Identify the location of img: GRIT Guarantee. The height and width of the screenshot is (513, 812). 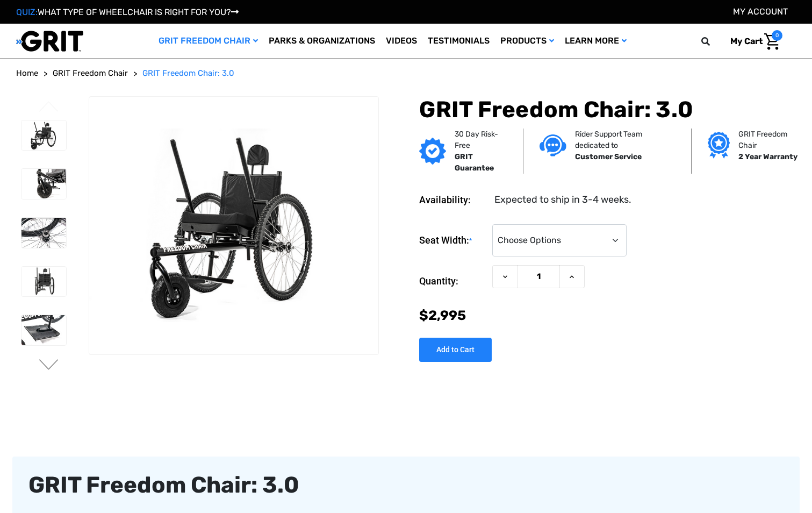
(433, 151).